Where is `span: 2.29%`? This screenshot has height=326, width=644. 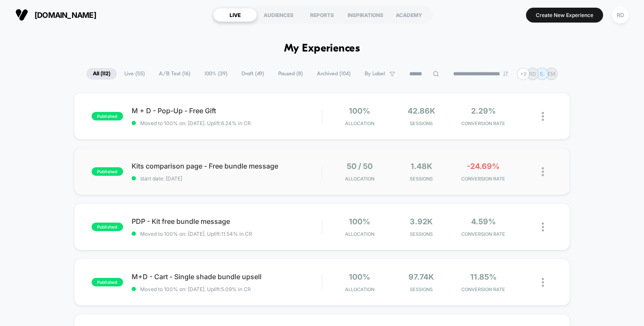
span: 2.29% is located at coordinates (484, 111).